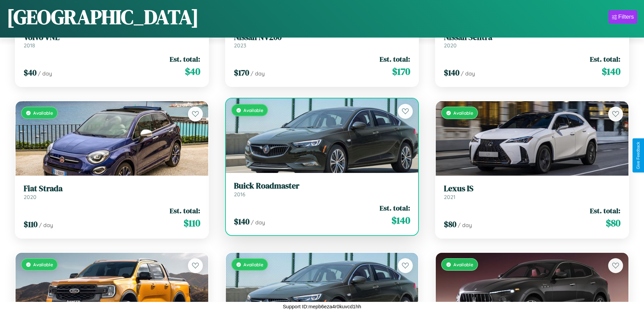  Describe the element at coordinates (322, 186) in the screenshot. I see `h3: Buick Roadmaster` at that location.